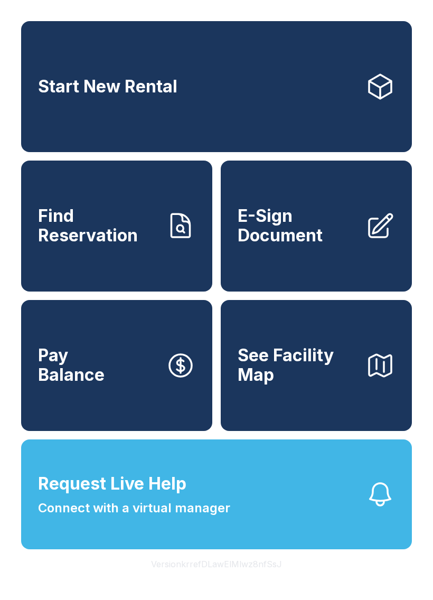 Image resolution: width=433 pixels, height=600 pixels. Describe the element at coordinates (316, 226) in the screenshot. I see `a: E-Sign Document` at that location.